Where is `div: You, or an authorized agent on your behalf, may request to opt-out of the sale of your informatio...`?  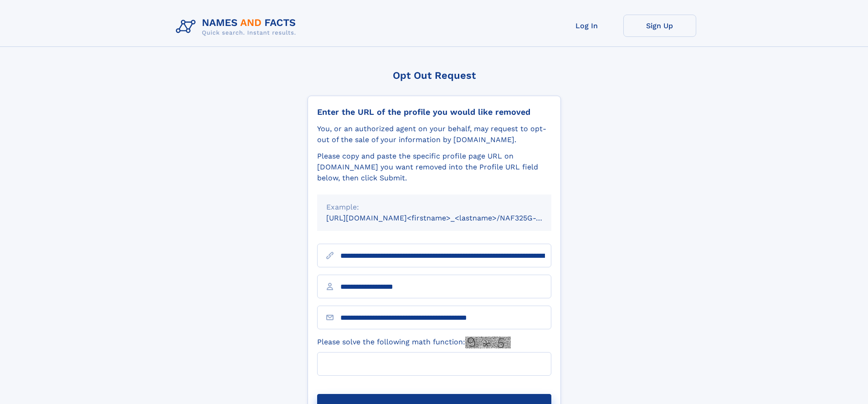
div: You, or an authorized agent on your behalf, may request to opt-out of the sale of your informatio... is located at coordinates (434, 134).